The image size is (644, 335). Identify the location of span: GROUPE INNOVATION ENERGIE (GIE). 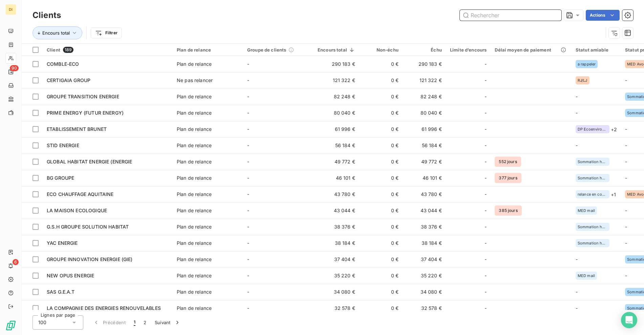
(90, 259).